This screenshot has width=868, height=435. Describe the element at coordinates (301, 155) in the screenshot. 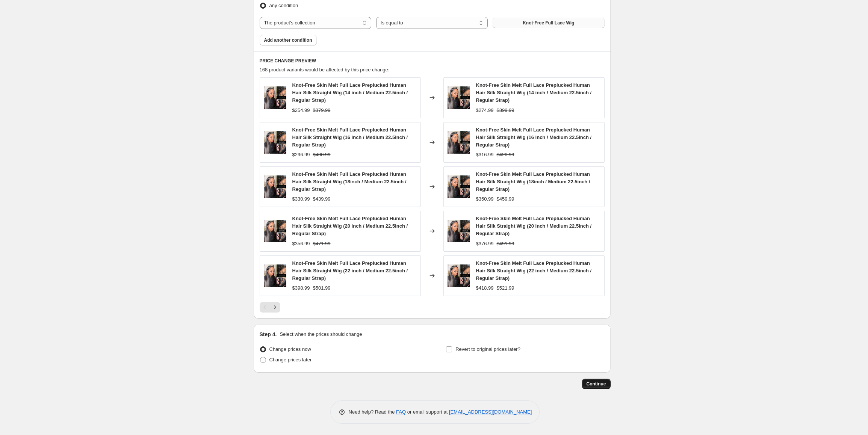

I see `span: $296.99` at that location.